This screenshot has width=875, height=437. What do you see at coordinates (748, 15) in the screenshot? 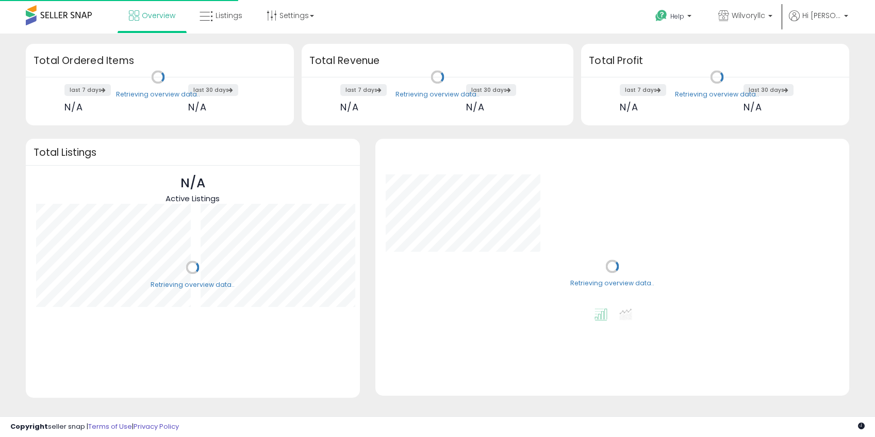
I see `span: Wilvoryllc` at bounding box center [748, 15].